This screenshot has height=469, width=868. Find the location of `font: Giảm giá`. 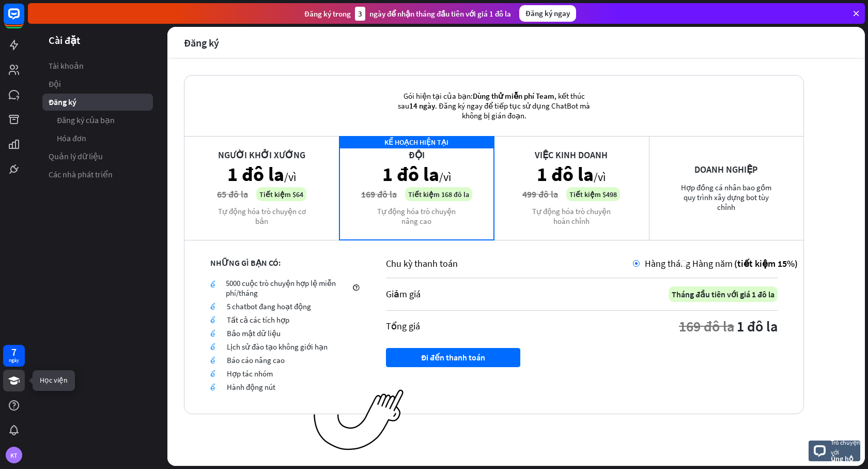

font: Giảm giá is located at coordinates (403, 294).